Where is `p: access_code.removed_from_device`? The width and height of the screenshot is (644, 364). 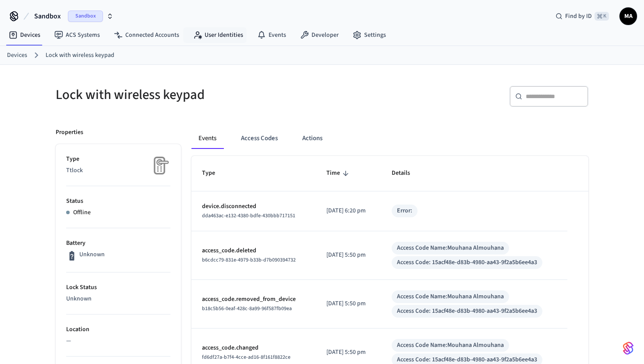
p: access_code.removed_from_device is located at coordinates (254, 300).